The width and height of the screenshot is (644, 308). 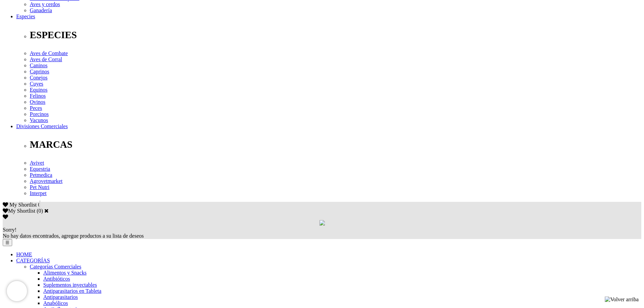 What do you see at coordinates (36, 108) in the screenshot?
I see `span: Peces` at bounding box center [36, 108].